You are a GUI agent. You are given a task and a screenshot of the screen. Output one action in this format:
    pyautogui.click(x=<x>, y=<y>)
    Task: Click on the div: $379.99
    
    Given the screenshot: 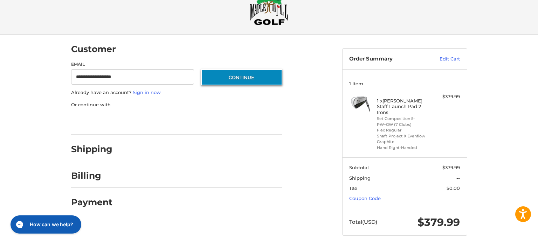 What is the action you would take?
    pyautogui.click(x=446, y=97)
    